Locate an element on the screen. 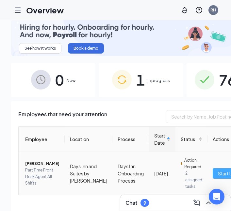  button: ChevronUp is located at coordinates (208, 203).